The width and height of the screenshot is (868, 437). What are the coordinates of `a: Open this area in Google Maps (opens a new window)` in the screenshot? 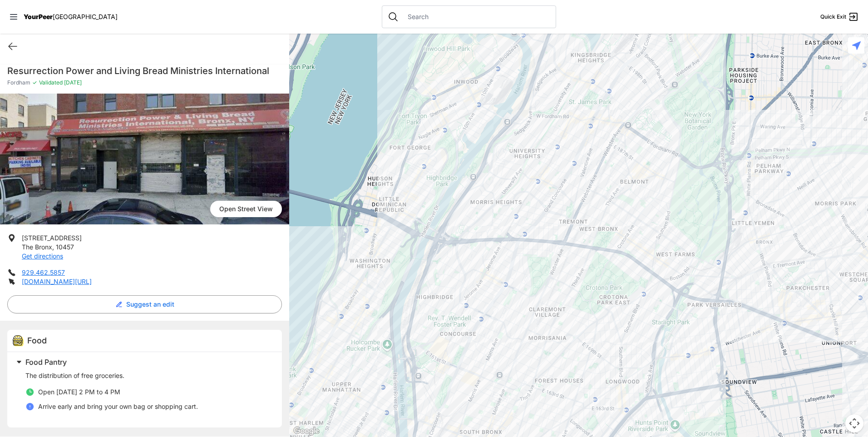 It's located at (306, 431).